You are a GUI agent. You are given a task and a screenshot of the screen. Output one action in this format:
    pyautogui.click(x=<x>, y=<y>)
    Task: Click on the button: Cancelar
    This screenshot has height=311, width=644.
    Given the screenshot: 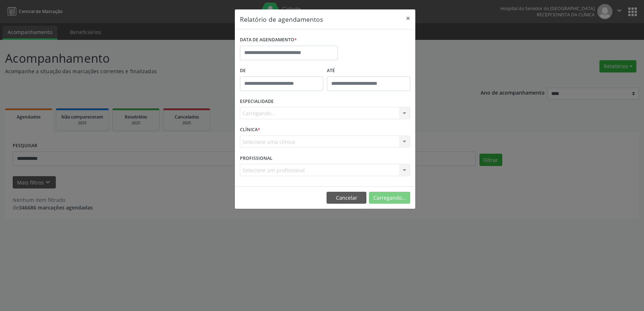 What is the action you would take?
    pyautogui.click(x=347, y=198)
    